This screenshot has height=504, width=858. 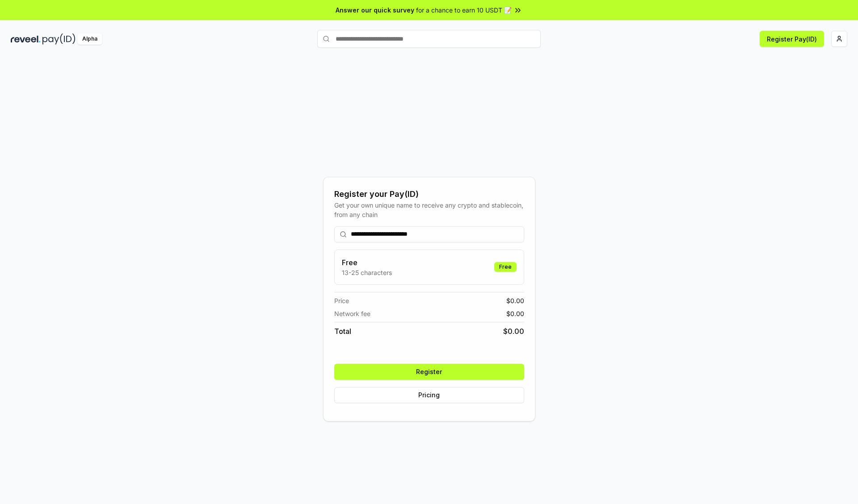 I want to click on img: pay_id, so click(x=59, y=38).